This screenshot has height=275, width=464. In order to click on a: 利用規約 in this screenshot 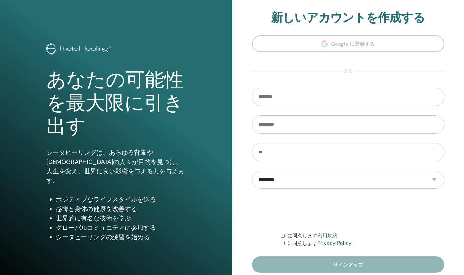, I will do `click(328, 235)`.